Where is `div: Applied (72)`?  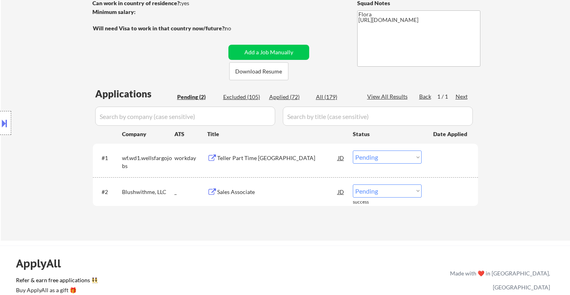
div: Applied (72) is located at coordinates (289, 97).